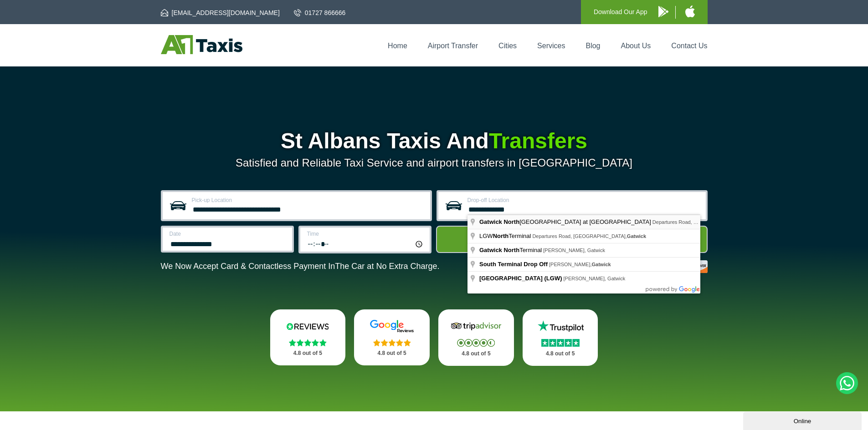  Describe the element at coordinates (300, 266) in the screenshot. I see `p: We Now Accept Card & Contactless Payment In` at that location.